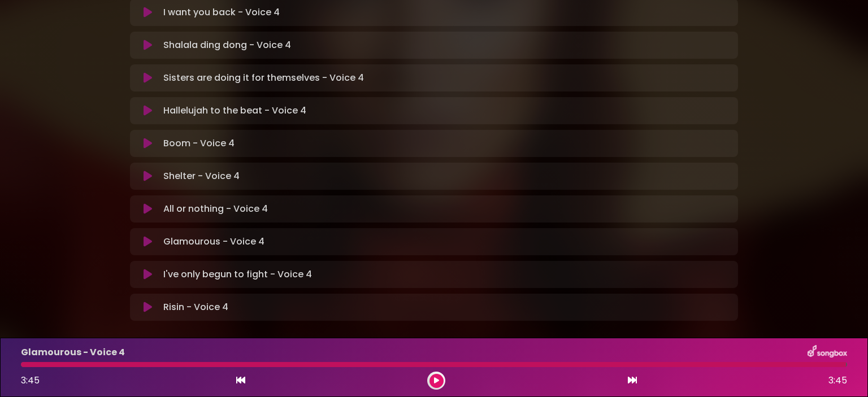 This screenshot has width=868, height=397. Describe the element at coordinates (196, 307) in the screenshot. I see `p: Risin - Voice 4` at that location.